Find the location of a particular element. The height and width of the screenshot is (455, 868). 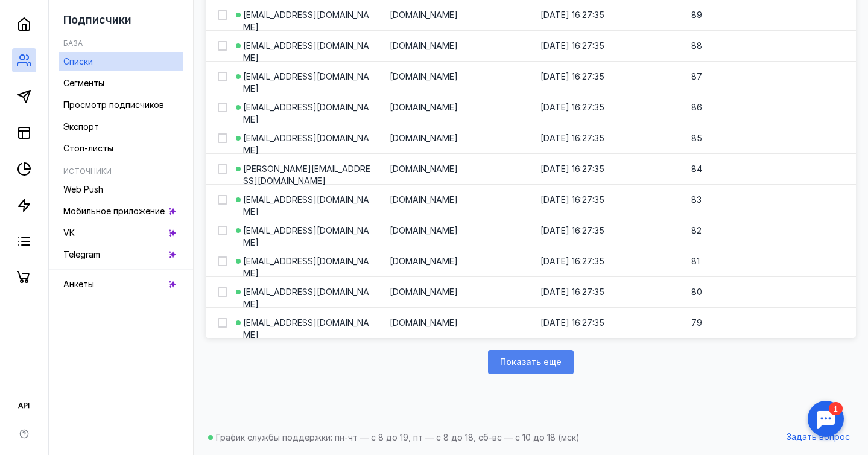

a: VK is located at coordinates (121, 233).